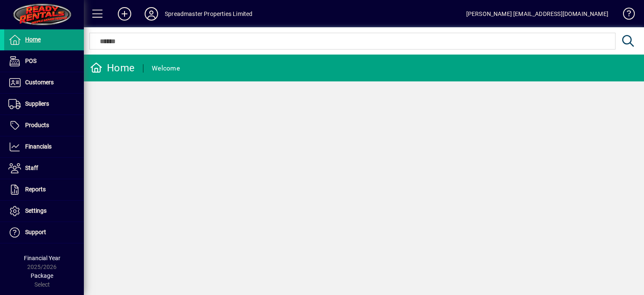 The image size is (644, 295). I want to click on span: Staff, so click(32, 168).